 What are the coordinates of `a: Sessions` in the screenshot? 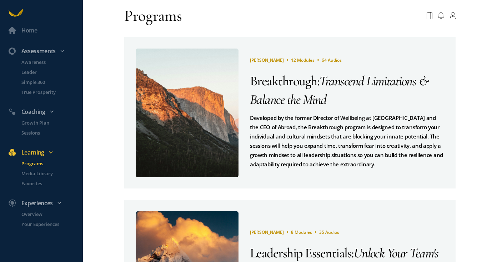 It's located at (48, 133).